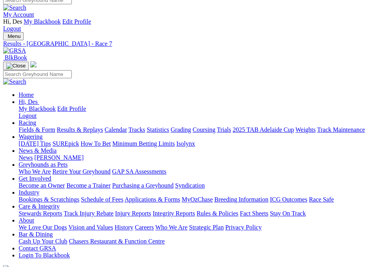 The height and width of the screenshot is (267, 385). Describe the element at coordinates (42, 185) in the screenshot. I see `a: Become an Owner` at that location.